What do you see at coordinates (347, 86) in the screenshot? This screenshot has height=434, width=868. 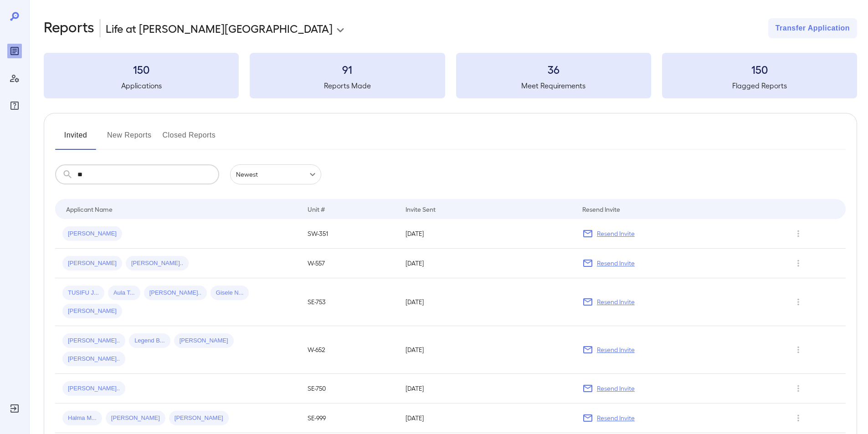 I see `h5: Reports Made` at bounding box center [347, 86].